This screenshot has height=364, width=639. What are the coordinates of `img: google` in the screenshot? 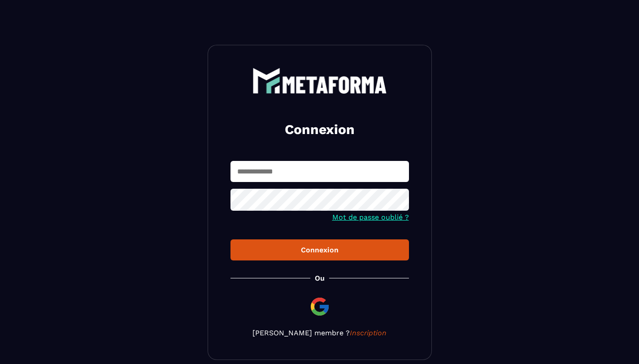 It's located at (320, 307).